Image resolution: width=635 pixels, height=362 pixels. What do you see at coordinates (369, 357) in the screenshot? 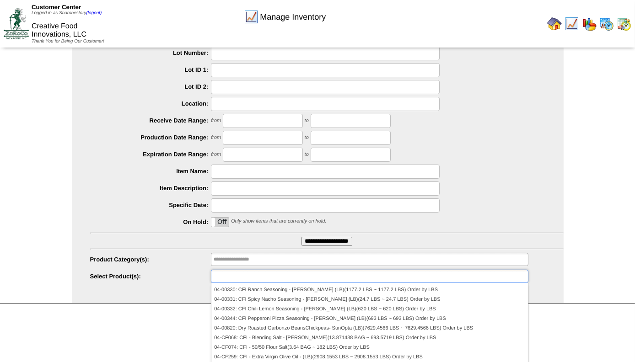
I see `li: 04-CF259: CFI - Extra Virgin Olive Oil - (LB)(2908.1553 LBS ~ 2908.1553 LBS) Order by LBS` at bounding box center [369, 357].